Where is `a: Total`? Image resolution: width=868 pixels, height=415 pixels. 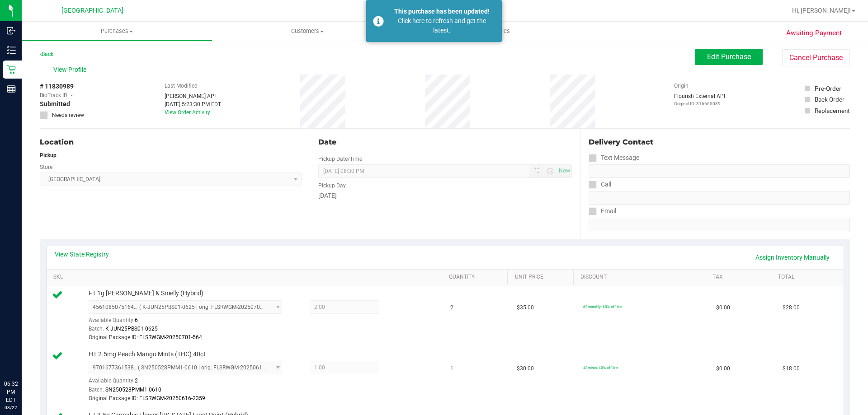
a: Total is located at coordinates (806, 278).